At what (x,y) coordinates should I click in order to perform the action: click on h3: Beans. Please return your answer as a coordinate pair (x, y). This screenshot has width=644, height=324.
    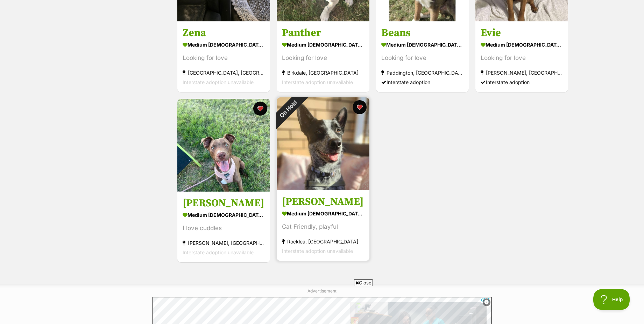
    Looking at the image, I should click on (422, 33).